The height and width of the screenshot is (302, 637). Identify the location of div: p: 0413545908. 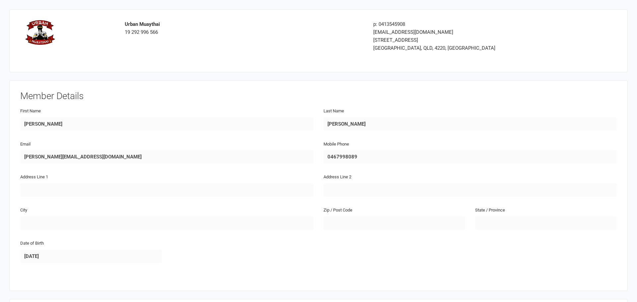
(467, 24).